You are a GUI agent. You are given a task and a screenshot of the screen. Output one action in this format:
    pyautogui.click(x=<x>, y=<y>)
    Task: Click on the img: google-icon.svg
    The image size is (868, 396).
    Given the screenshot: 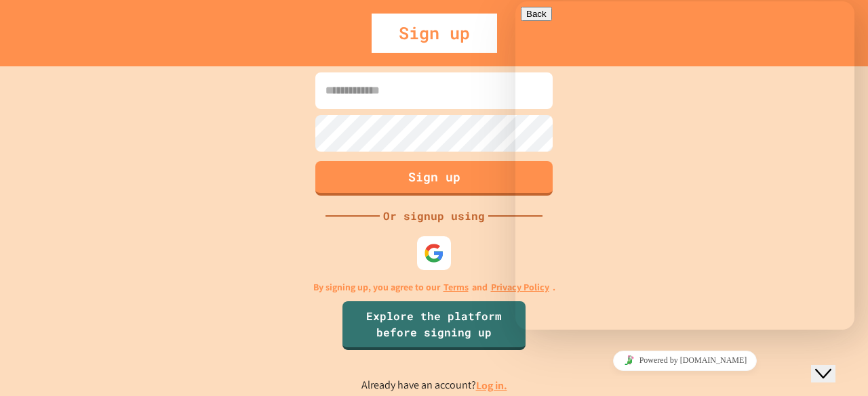 What is the action you would take?
    pyautogui.click(x=434, y=253)
    